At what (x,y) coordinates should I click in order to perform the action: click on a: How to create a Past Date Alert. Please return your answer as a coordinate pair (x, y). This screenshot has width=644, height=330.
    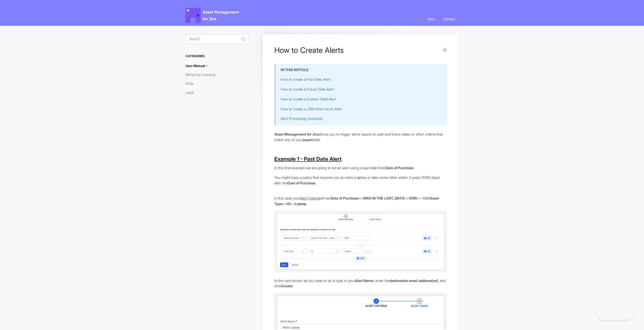
    Looking at the image, I should click on (305, 79).